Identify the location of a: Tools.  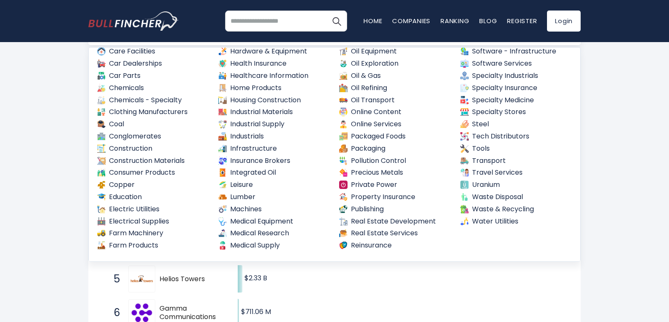
(516, 149).